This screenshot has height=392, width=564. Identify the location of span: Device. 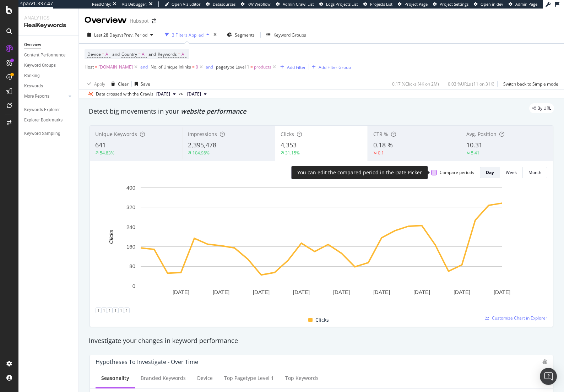
(94, 54).